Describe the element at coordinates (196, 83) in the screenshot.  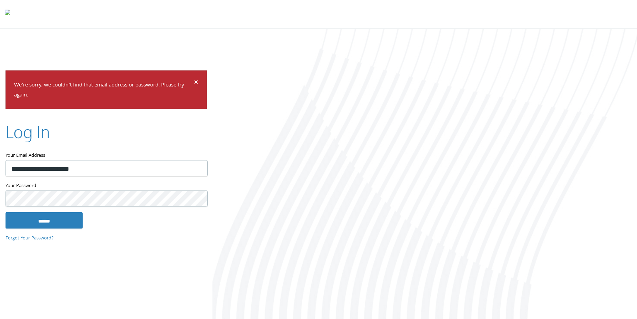
I see `button: Dismiss alert` at that location.